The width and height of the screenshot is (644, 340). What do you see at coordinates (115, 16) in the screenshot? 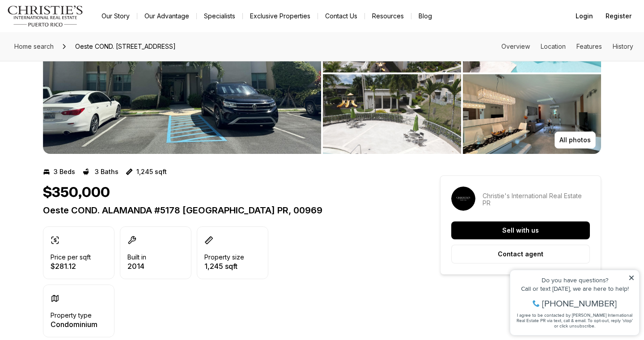
I see `a: Our Story` at bounding box center [115, 16].